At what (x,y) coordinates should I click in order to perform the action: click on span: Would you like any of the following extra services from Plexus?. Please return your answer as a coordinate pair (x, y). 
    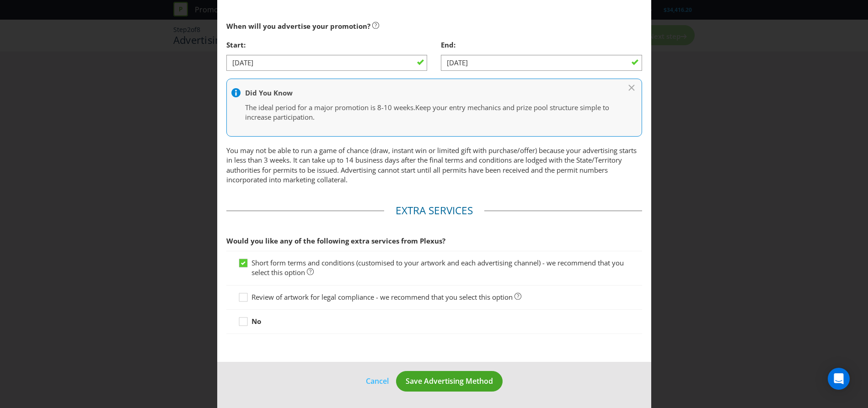
    Looking at the image, I should click on (336, 241).